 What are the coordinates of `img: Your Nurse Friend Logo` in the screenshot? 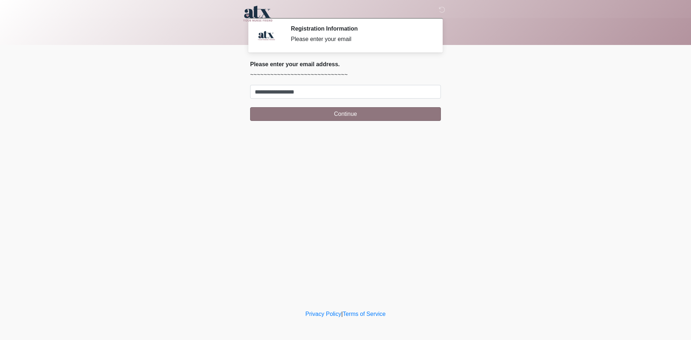 It's located at (258, 14).